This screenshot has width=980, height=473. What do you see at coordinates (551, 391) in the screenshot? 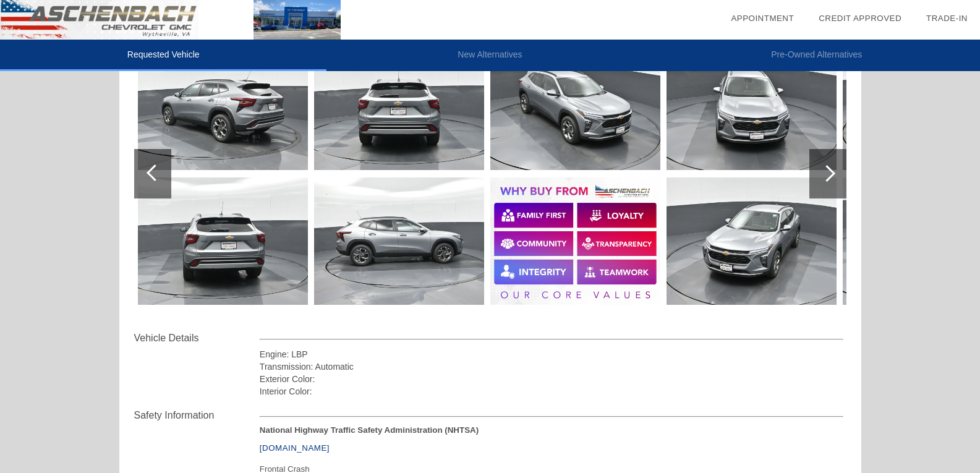
I see `div: Interior Color:` at bounding box center [551, 391].